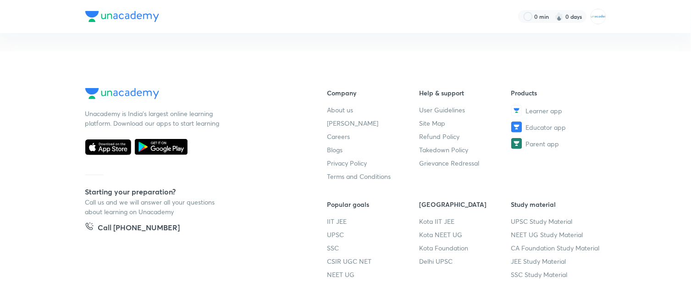  Describe the element at coordinates (557, 204) in the screenshot. I see `h6: Study material` at that location.